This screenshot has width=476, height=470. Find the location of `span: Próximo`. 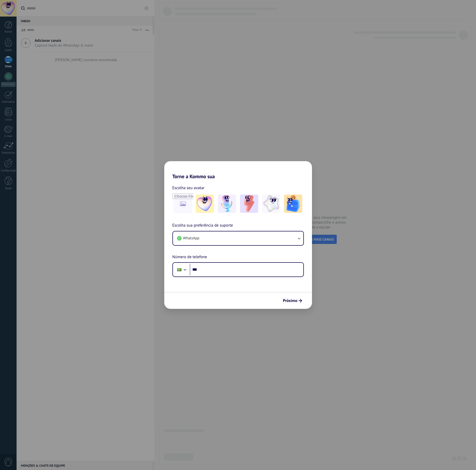

span: Próximo is located at coordinates (290, 301).